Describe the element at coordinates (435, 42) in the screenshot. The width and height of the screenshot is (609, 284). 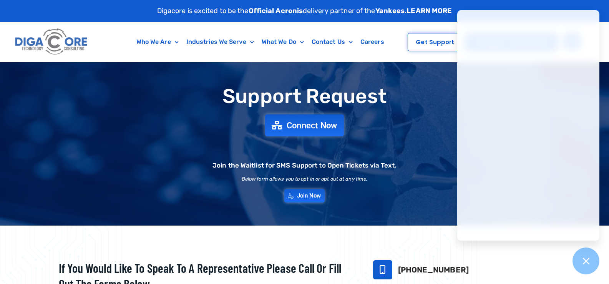
I see `a: Get Support` at that location.